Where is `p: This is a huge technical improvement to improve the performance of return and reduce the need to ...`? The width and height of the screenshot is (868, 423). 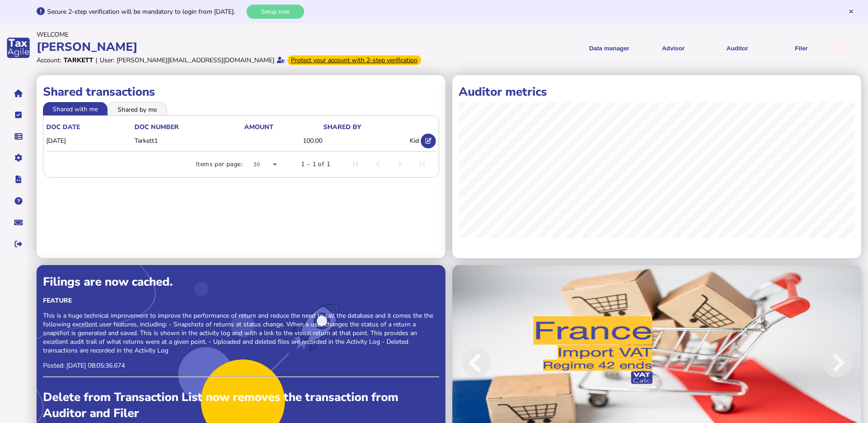
p: This is a huge technical improvement to improve the performance of return and reduce the need to ... is located at coordinates (241, 333).